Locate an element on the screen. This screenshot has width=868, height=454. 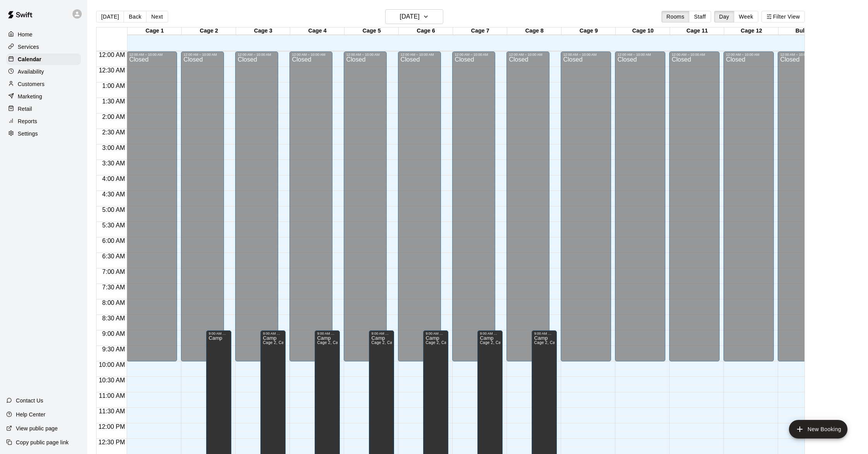
p: Calendar is located at coordinates (29, 59).